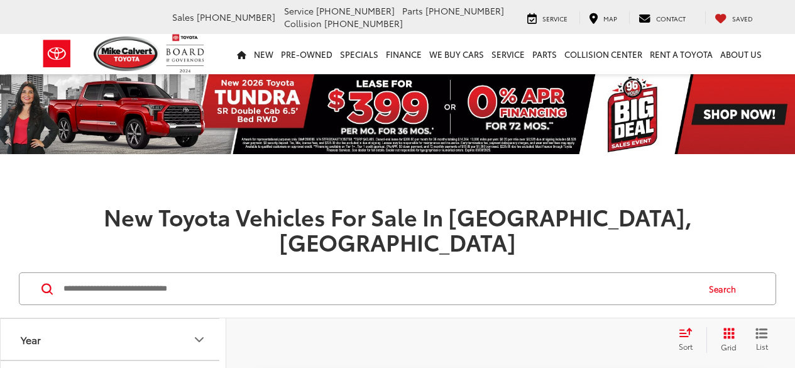 Image resolution: width=795 pixels, height=368 pixels. I want to click on a: Rent a Toyota, so click(681, 54).